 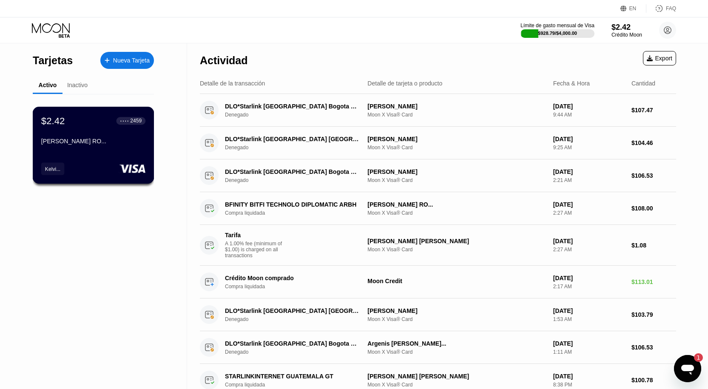 I want to click on div: $100.78, so click(x=654, y=380).